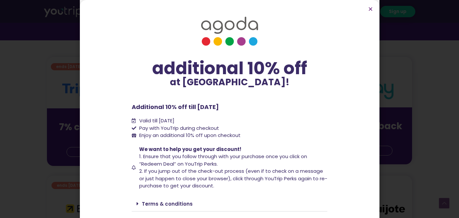 The image size is (459, 218). I want to click on div: additional 10% off, so click(230, 68).